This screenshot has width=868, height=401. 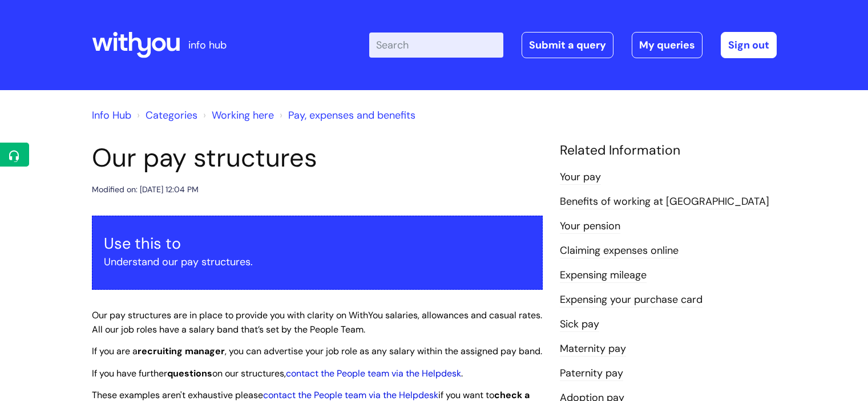 I want to click on a: My queries, so click(x=667, y=45).